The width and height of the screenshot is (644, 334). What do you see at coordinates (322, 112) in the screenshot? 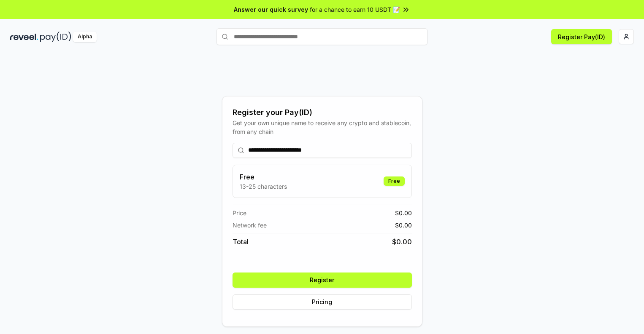
I see `div: Register your Pay(ID)` at bounding box center [322, 112].